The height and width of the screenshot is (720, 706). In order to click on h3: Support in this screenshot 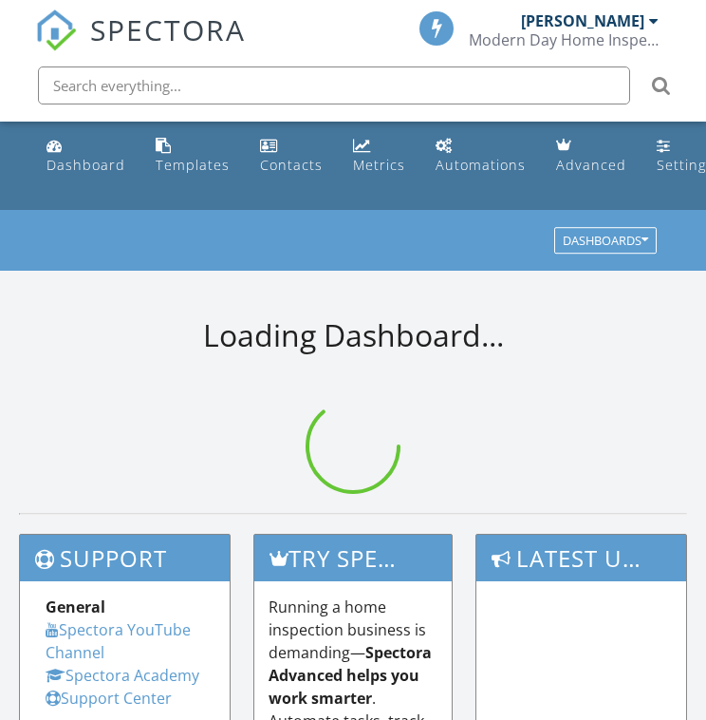, I will do `click(124, 557)`.